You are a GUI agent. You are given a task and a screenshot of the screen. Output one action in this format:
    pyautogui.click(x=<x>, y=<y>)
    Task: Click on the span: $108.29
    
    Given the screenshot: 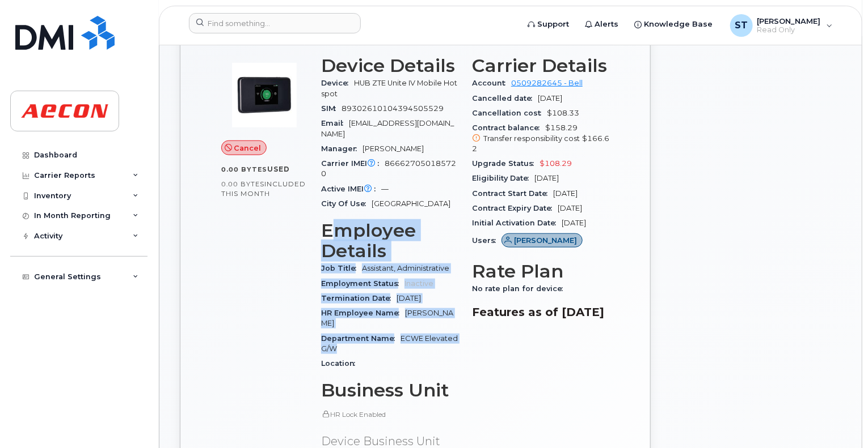 What is the action you would take?
    pyautogui.click(x=555, y=163)
    